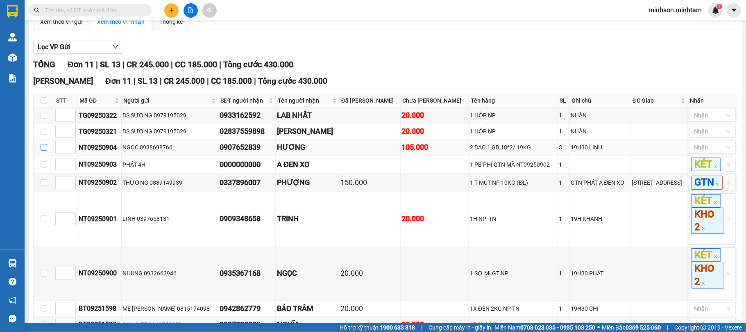 This screenshot has height=332, width=746. I want to click on div: BS SƯƠNG 0979195029, so click(170, 131).